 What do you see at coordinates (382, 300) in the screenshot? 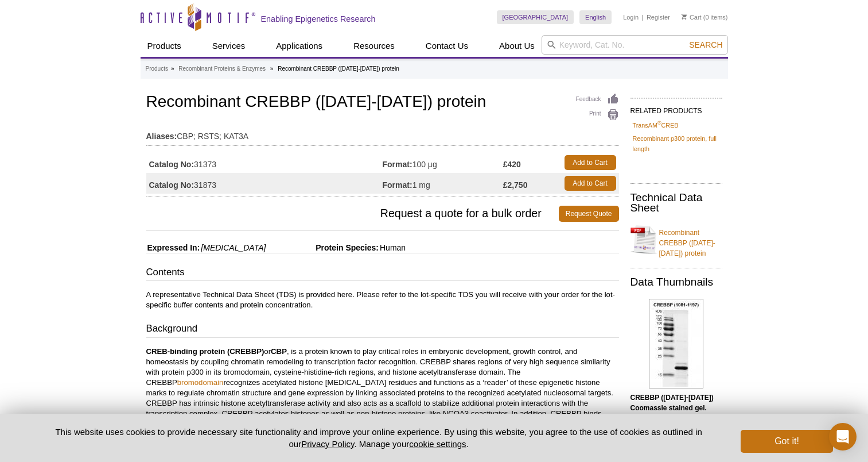
I see `p: A representative Technical Data Sheet (TDS) is provided here. Please refer to the lot-specific TD...` at bounding box center [382, 300].